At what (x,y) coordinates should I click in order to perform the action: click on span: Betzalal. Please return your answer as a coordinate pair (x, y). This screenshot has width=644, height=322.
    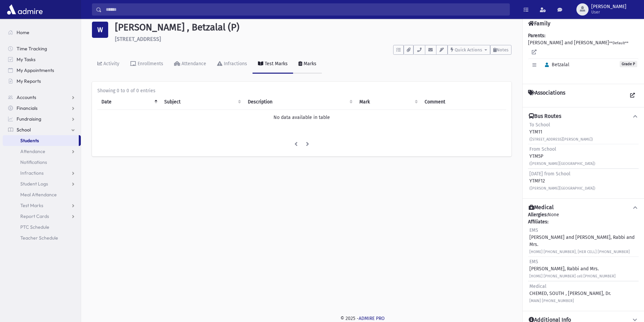
    Looking at the image, I should click on (556, 65).